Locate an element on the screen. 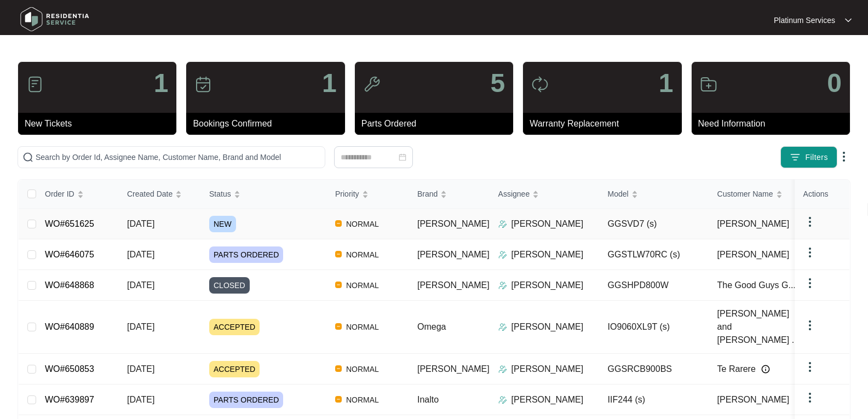 This screenshot has height=419, width=868. th: Customer Name is located at coordinates (764, 194).